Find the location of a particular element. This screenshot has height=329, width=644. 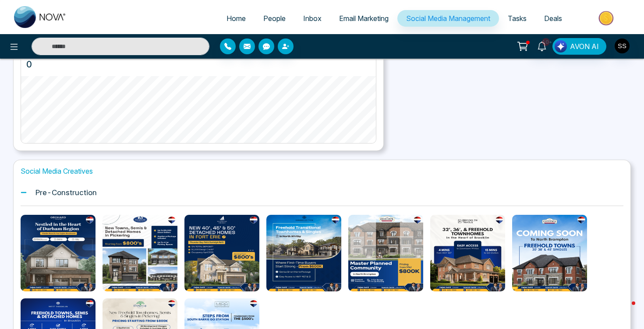

img: User Avatar is located at coordinates (623, 46).